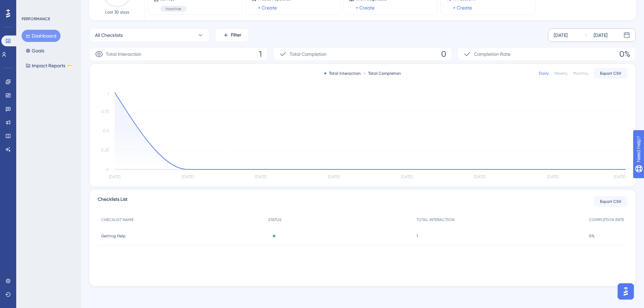 This screenshot has height=308, width=644. What do you see at coordinates (107, 169) in the screenshot?
I see `tspan: 0` at bounding box center [107, 169].